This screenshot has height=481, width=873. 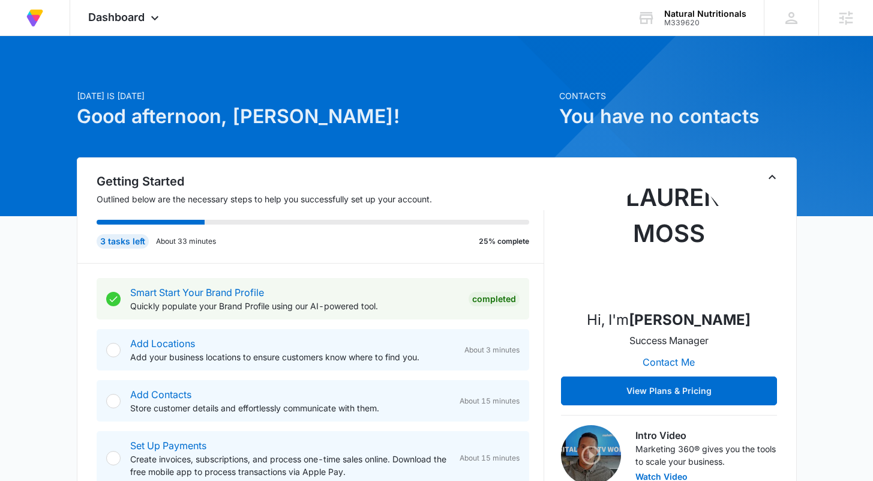 What do you see at coordinates (163, 343) in the screenshot?
I see `a: Add Locations` at bounding box center [163, 343].